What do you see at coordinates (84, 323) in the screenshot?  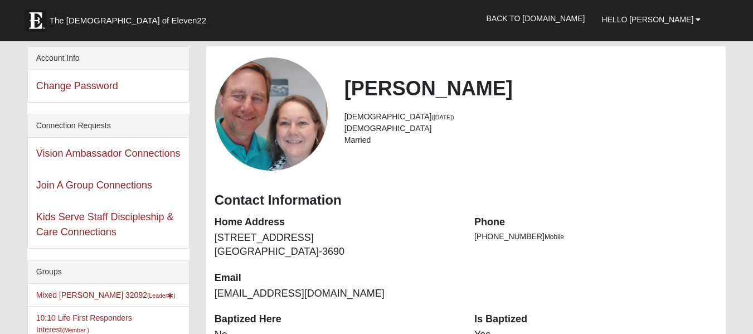 I see `a: 10:10 Life First Responders Interest(Member )` at bounding box center [84, 323].